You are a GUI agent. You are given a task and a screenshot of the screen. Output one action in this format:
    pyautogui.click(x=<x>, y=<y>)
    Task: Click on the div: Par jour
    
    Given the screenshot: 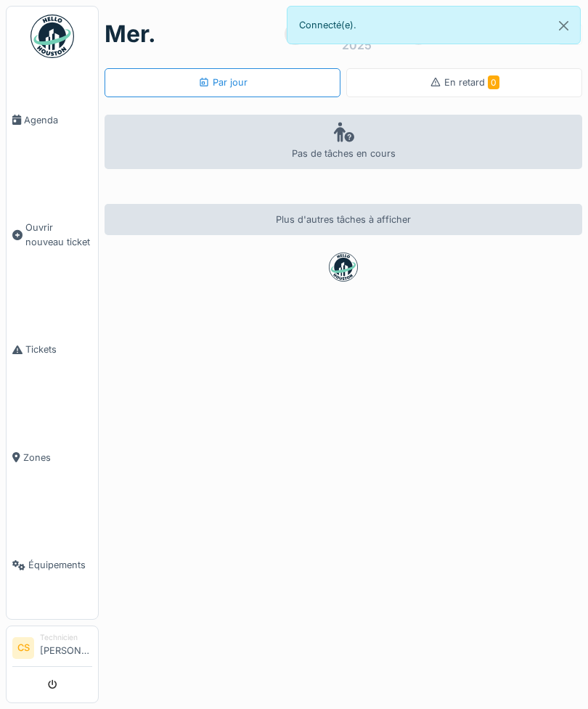 What is the action you would take?
    pyautogui.click(x=223, y=82)
    